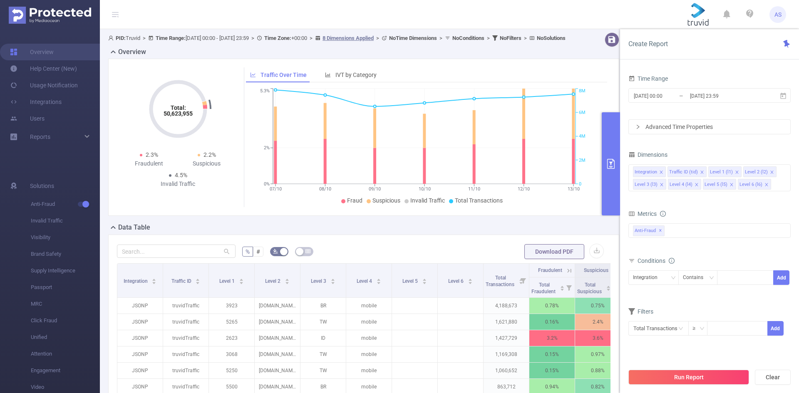 This screenshot has height=393, width=799. Describe the element at coordinates (178, 108) in the screenshot. I see `tspan: Total:` at that location.